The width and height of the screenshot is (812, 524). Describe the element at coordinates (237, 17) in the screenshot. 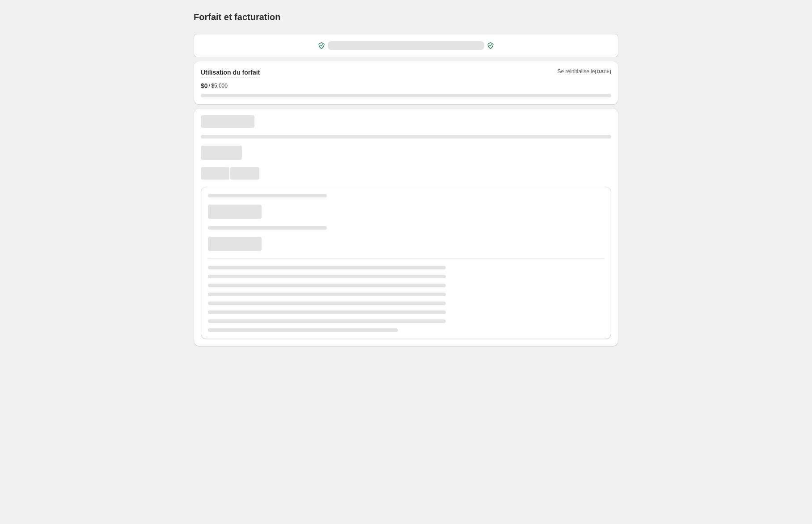

I see `h1: Forfait et facturation` at that location.